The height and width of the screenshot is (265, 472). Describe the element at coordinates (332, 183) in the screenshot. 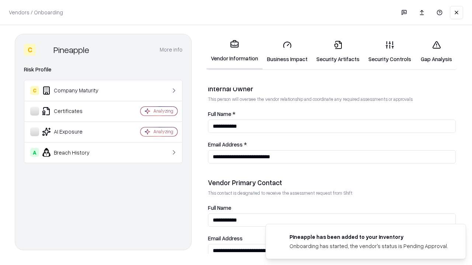

I see `div: Vendor Primary Contact` at that location.